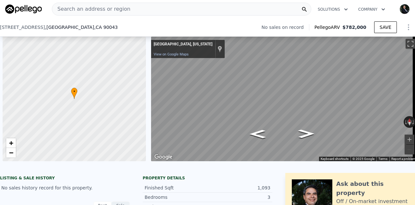 The height and width of the screenshot is (205, 415). I want to click on button: Keyboard shortcuts, so click(334, 159).